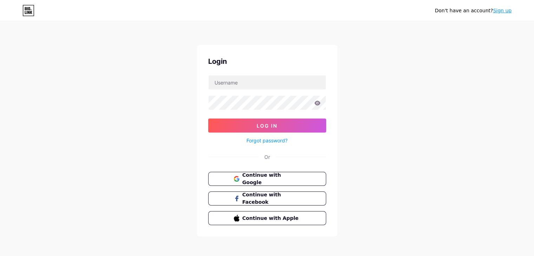 The image size is (534, 256). Describe the element at coordinates (267, 126) in the screenshot. I see `button: Log In` at that location.